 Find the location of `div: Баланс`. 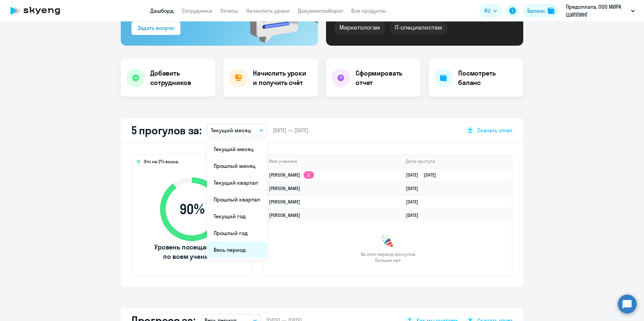

div: Баланс is located at coordinates (536, 11).